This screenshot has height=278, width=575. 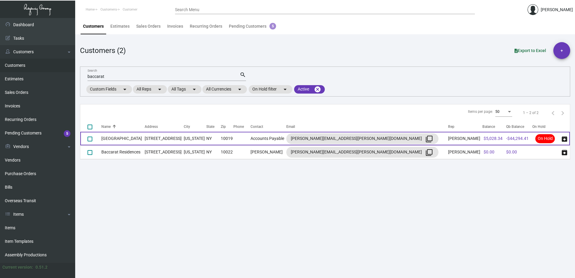 What do you see at coordinates (227, 138) in the screenshot?
I see `td: 10019` at bounding box center [227, 138].